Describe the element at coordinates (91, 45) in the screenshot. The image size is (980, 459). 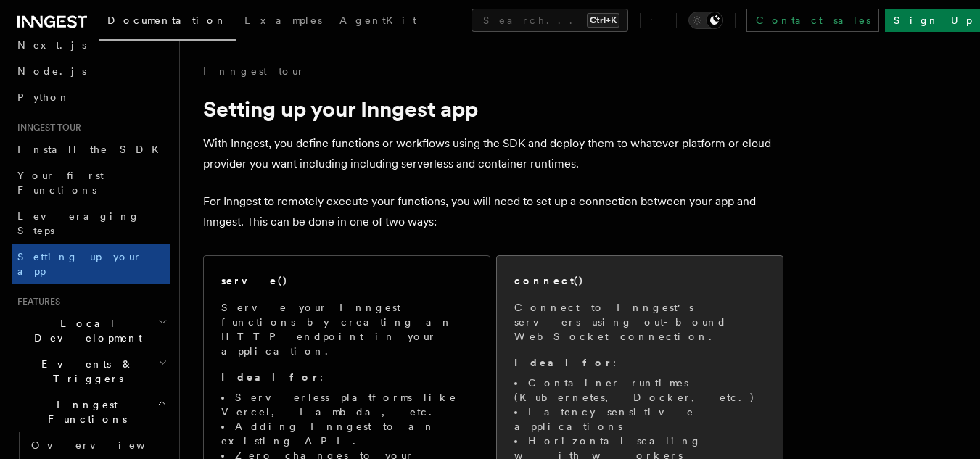
I see `a: Next.js` at that location.